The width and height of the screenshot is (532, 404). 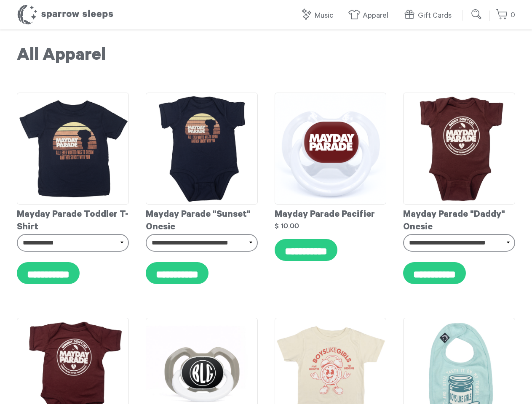 What do you see at coordinates (330, 213) in the screenshot?
I see `div: Mayday Parade Pacifier` at bounding box center [330, 213].